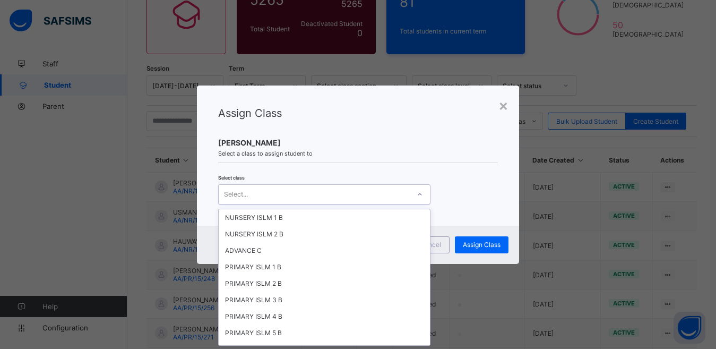 The width and height of the screenshot is (716, 349). I want to click on span: Select a class to assign student to, so click(358, 153).